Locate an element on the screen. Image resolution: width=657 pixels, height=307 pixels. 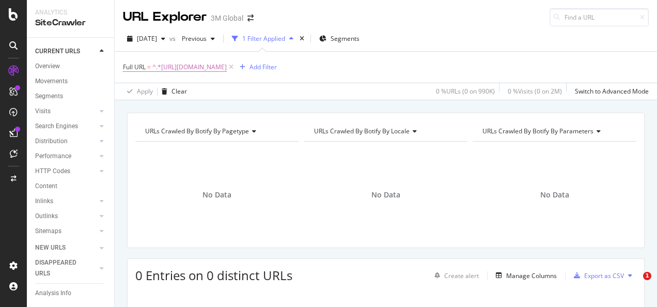
div: Switch to Advanced Mode is located at coordinates (611, 91).